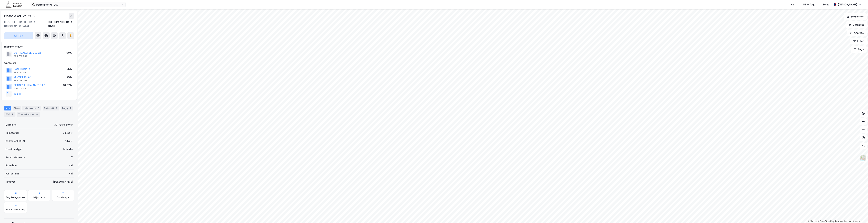 The width and height of the screenshot is (868, 223). What do you see at coordinates (793, 4) in the screenshot?
I see `div: Kart` at bounding box center [793, 4].